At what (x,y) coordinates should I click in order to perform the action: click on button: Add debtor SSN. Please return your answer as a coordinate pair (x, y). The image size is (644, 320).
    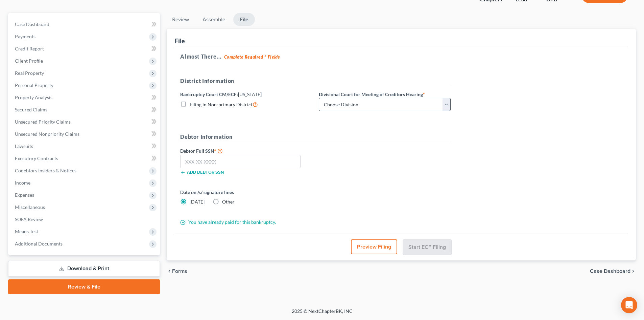
    Looking at the image, I should click on (202, 172).